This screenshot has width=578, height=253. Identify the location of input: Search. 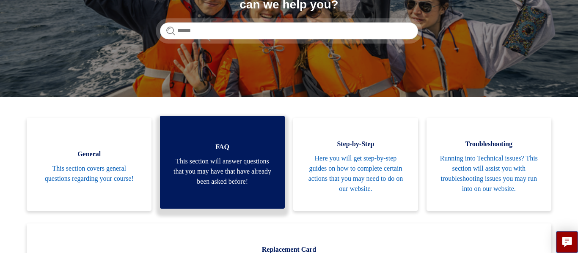
(289, 31).